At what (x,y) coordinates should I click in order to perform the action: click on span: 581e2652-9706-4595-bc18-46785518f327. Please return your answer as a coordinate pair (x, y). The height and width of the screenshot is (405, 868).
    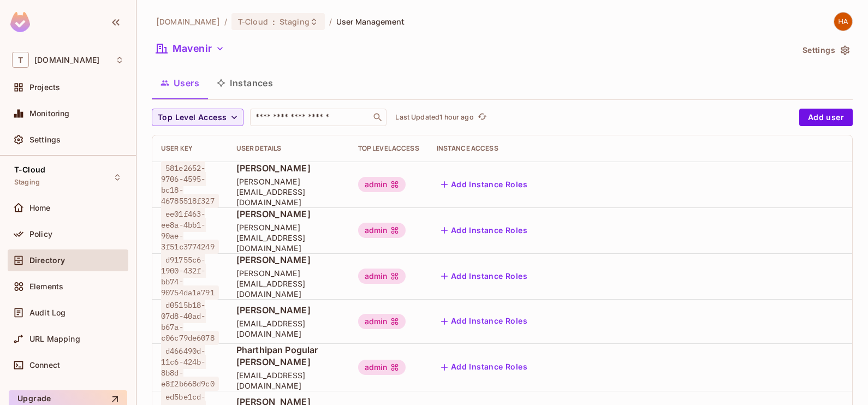
    Looking at the image, I should click on (190, 184).